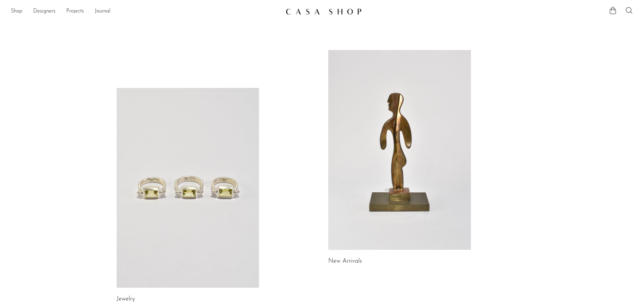 The image size is (644, 308). I want to click on a: New Arrivals, so click(345, 261).